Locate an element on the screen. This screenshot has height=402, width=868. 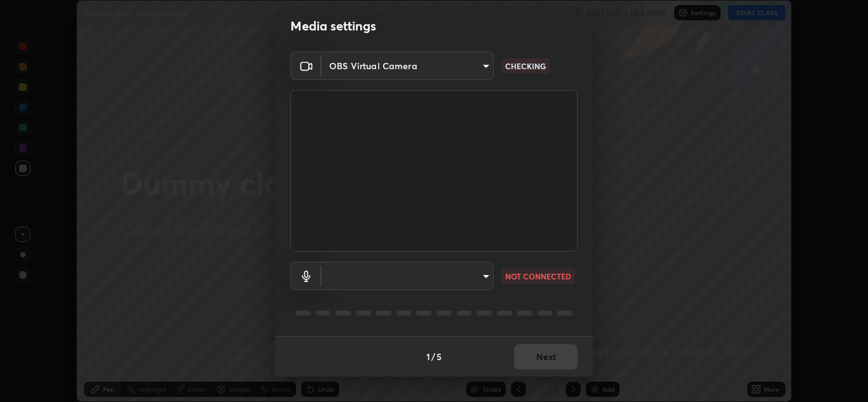
p: NOT CONNECTED is located at coordinates (538, 276).